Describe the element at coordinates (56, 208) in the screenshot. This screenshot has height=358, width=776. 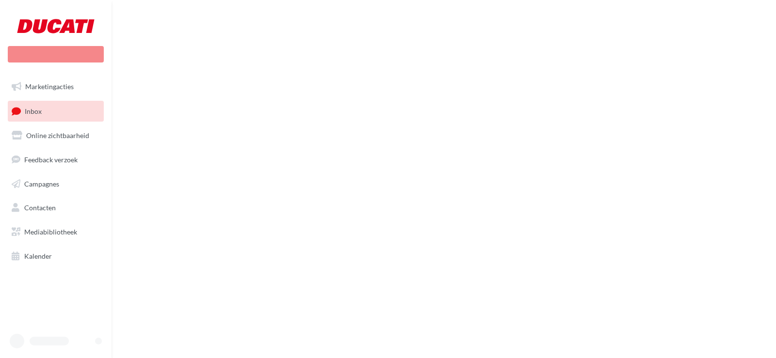
I see `a: Contacten` at that location.